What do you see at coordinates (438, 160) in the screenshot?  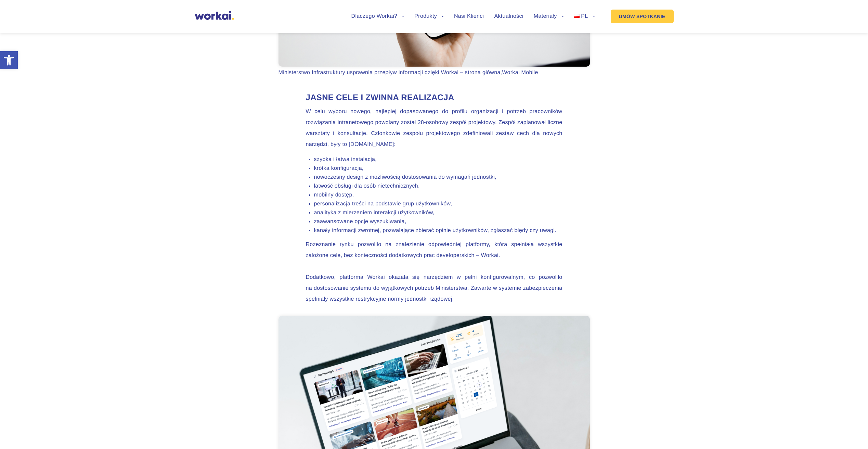 I see `li: szybka i łatwa instalacja,` at bounding box center [438, 160].